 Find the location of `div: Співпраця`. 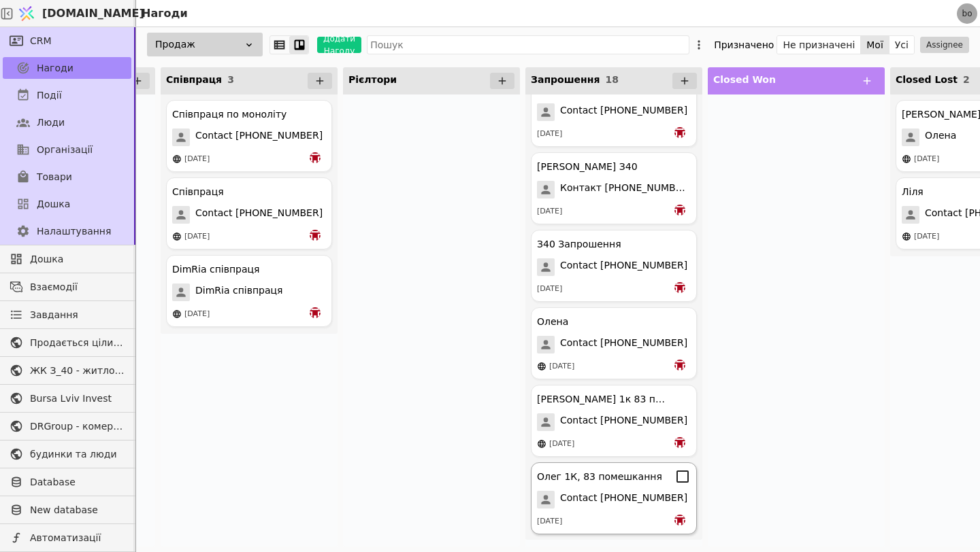

div: Співпраця is located at coordinates (198, 192).